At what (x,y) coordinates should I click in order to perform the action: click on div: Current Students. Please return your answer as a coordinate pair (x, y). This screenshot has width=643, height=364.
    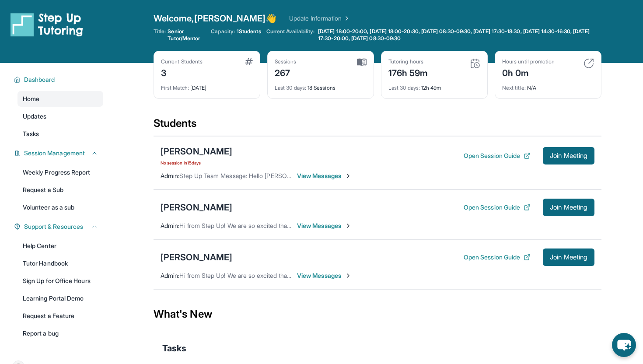
    Looking at the image, I should click on (182, 62).